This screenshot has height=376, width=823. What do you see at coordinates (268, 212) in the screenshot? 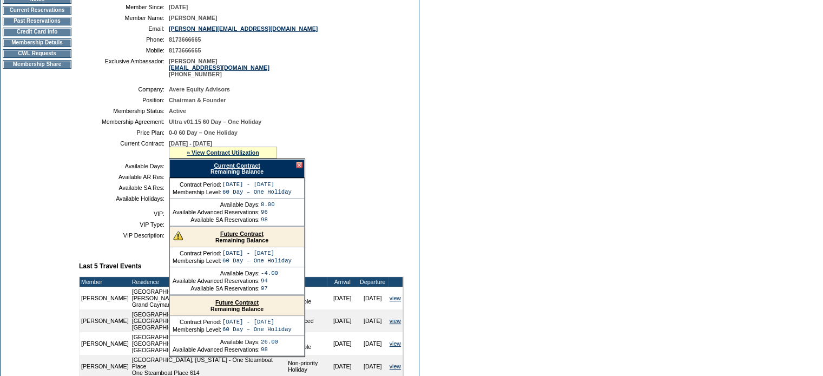
I see `td: 96` at bounding box center [268, 212].